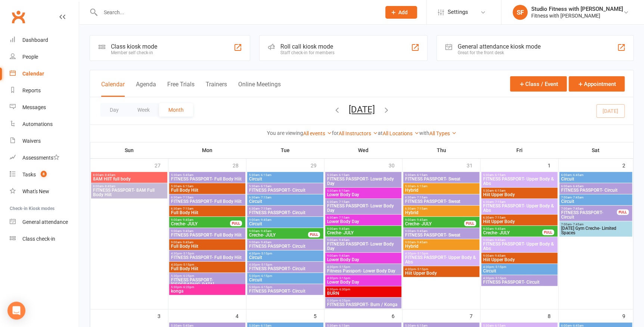  I want to click on button: Add, so click(401, 12).